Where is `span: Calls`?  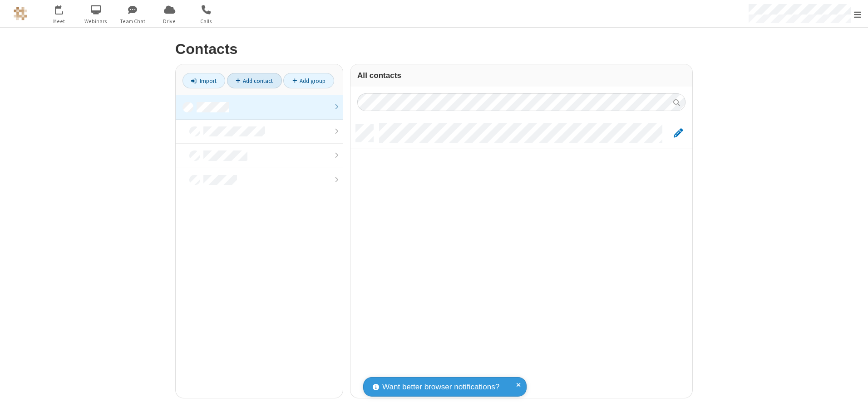 span: Calls is located at coordinates (206, 21).